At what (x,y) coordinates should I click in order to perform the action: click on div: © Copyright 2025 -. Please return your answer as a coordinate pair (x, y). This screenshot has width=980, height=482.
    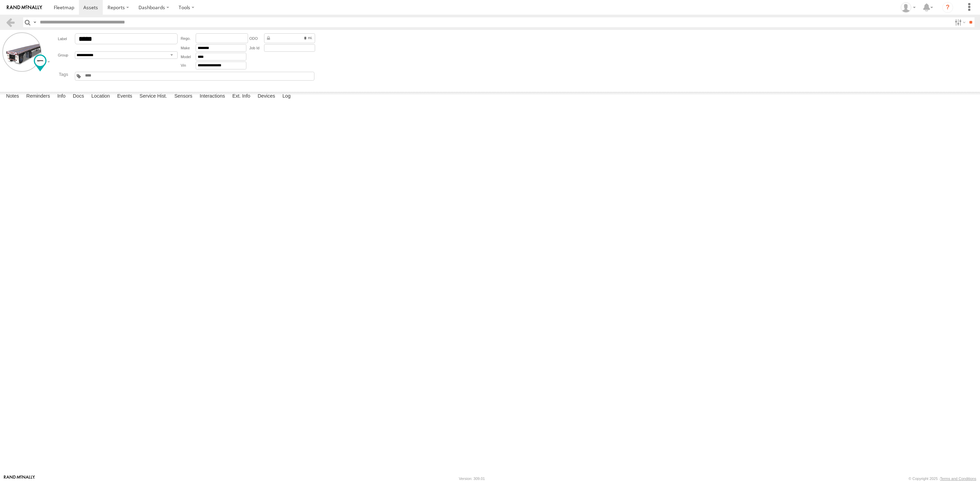
    Looking at the image, I should click on (942, 479).